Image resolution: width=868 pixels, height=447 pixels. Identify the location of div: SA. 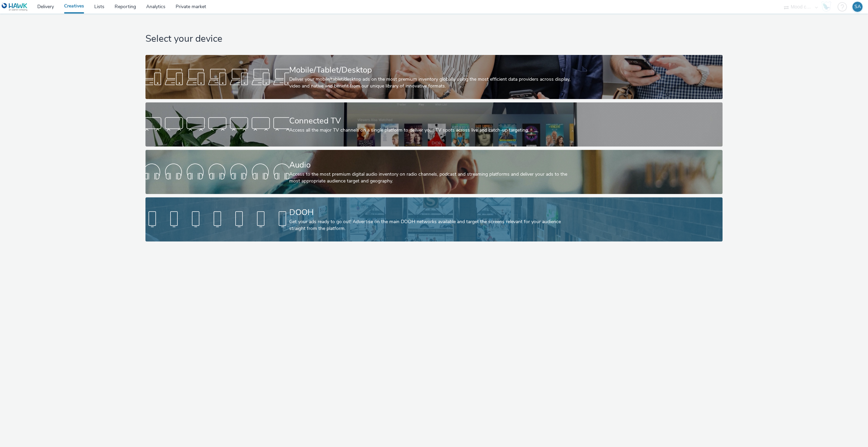
(857, 7).